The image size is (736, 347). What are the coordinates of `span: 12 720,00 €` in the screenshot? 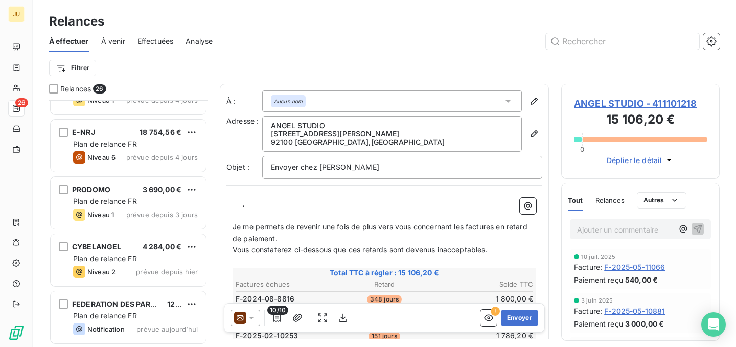 It's located at (188, 304).